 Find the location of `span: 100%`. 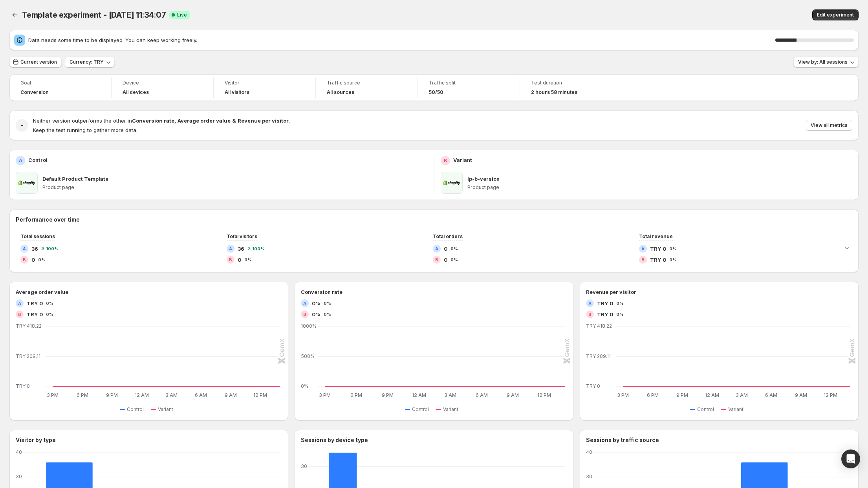

span: 100% is located at coordinates (258, 248).